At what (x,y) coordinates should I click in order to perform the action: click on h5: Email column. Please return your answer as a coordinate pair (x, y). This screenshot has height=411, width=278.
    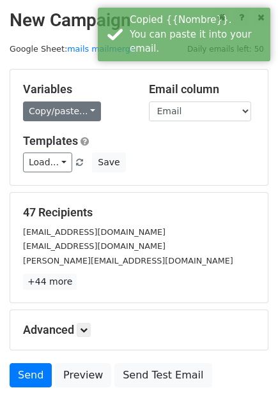
    Looking at the image, I should click on (202, 89).